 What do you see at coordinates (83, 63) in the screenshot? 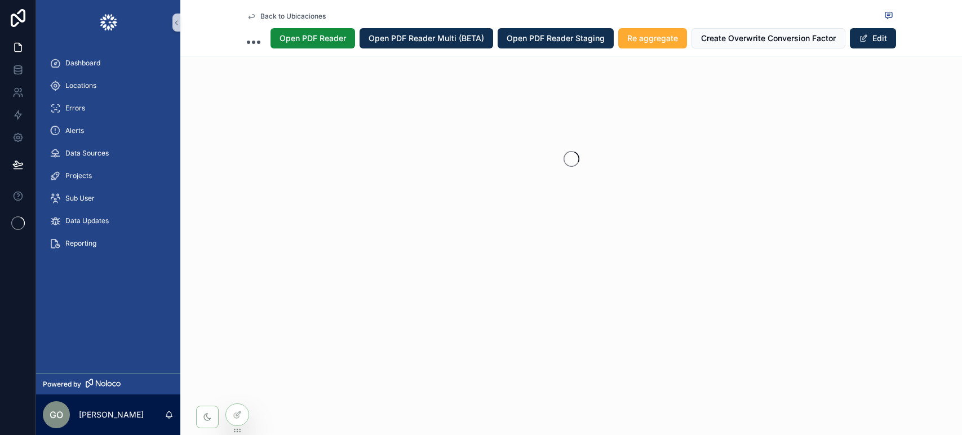
I see `span: Dashboard` at bounding box center [83, 63].